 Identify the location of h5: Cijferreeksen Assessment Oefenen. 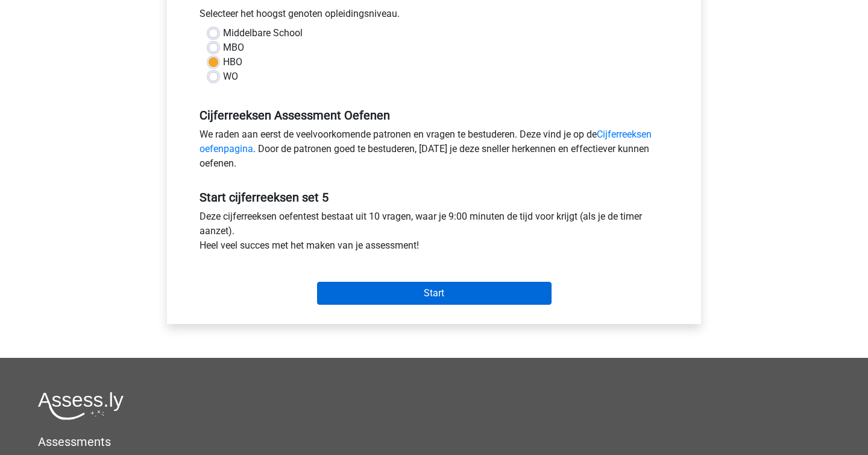
(434, 116).